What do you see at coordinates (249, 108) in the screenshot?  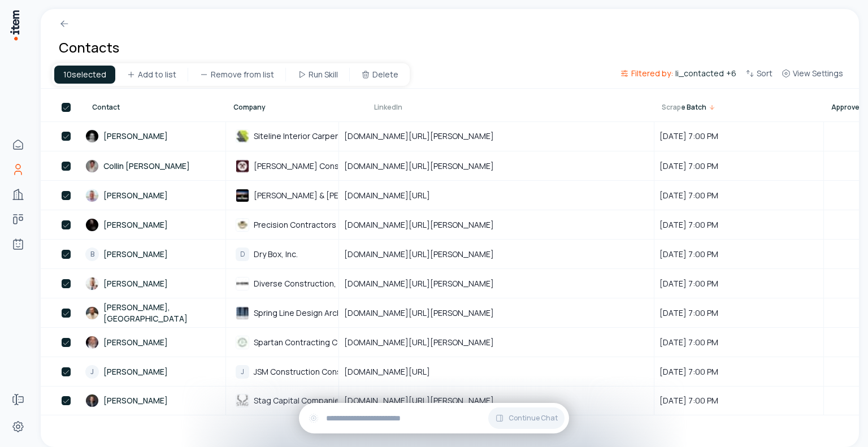 I see `span: Company` at bounding box center [249, 108].